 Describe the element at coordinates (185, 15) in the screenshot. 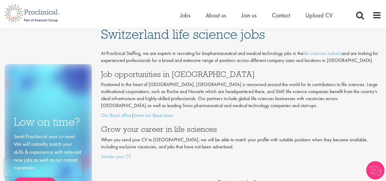

I see `span: Jobs` at that location.